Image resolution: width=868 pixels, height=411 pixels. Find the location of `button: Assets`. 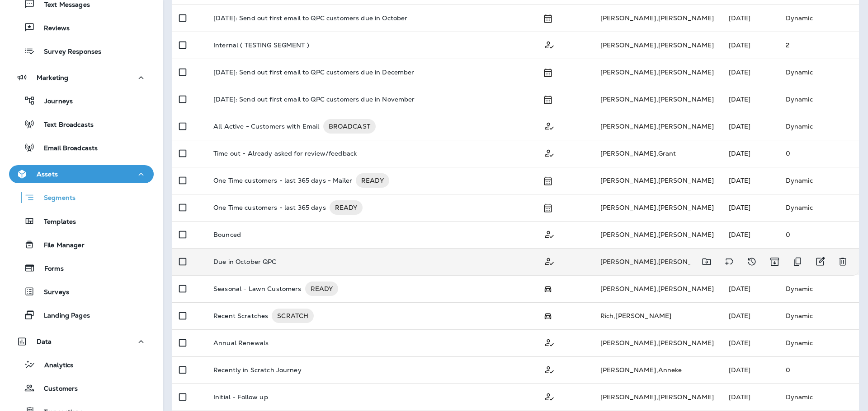

button: Assets is located at coordinates (82, 174).